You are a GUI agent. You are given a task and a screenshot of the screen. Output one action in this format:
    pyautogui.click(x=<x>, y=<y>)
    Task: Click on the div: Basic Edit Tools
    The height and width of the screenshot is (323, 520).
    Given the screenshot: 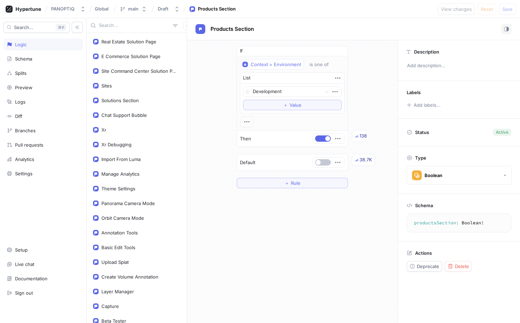 What is the action you would take?
    pyautogui.click(x=118, y=247)
    